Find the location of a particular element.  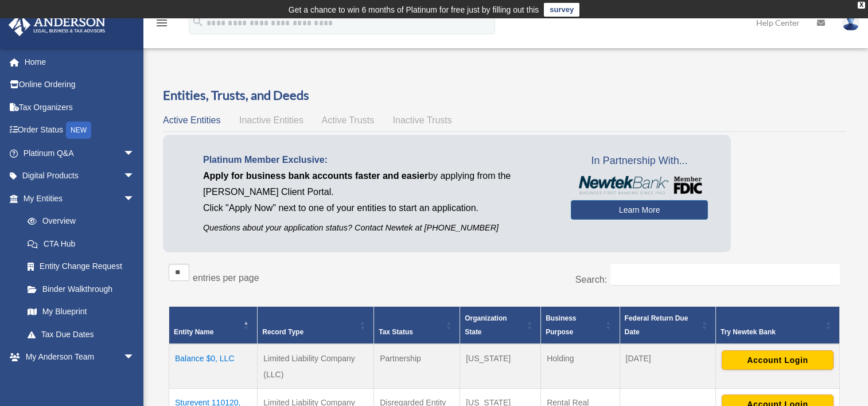

p: Platinum Member Exclusive: is located at coordinates (378, 160).